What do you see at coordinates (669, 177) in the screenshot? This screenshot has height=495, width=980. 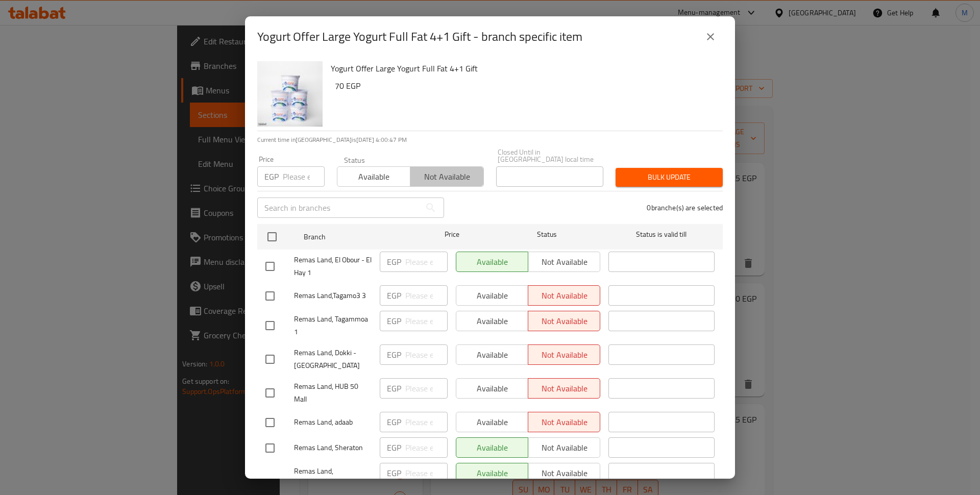 I see `span: Bulk update` at bounding box center [669, 177].